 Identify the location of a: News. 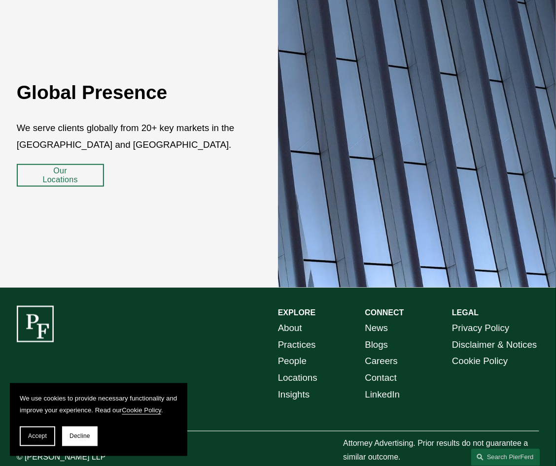
(376, 329).